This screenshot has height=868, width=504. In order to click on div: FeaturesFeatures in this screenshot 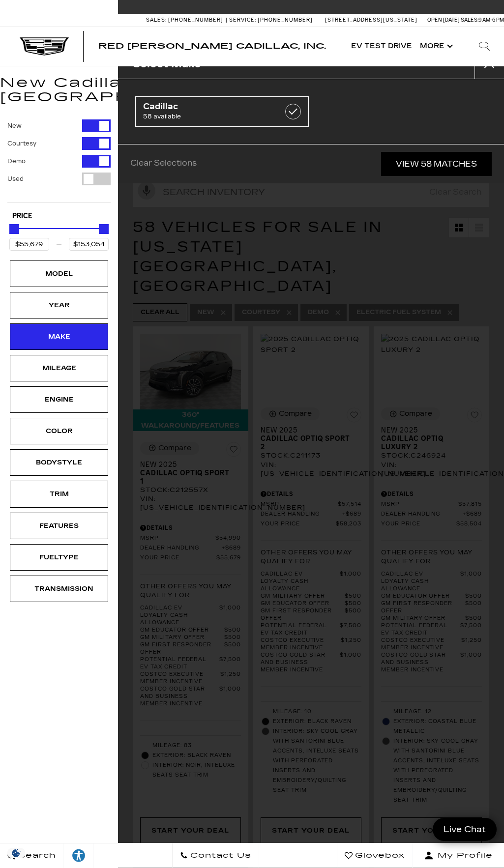, I will do `click(59, 526)`.